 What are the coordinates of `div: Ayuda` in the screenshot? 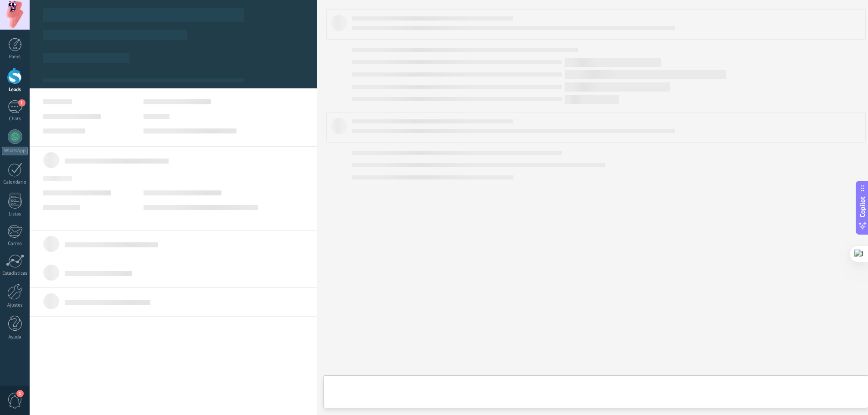 It's located at (15, 337).